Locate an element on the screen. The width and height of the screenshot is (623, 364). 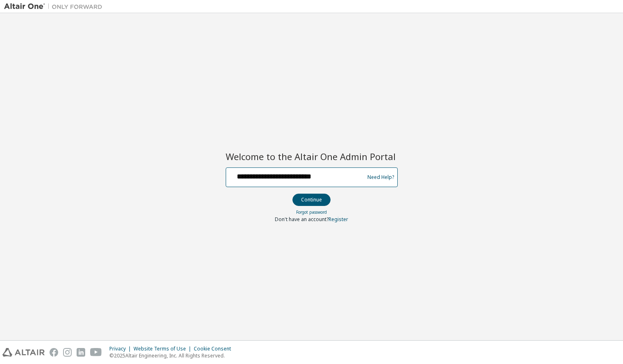
img: instagram.svg is located at coordinates (67, 352).